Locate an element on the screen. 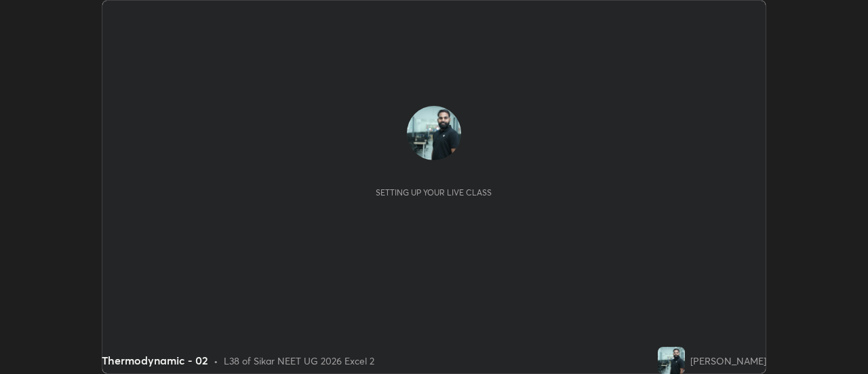 This screenshot has width=868, height=374. div: Setting up your live class is located at coordinates (433, 192).